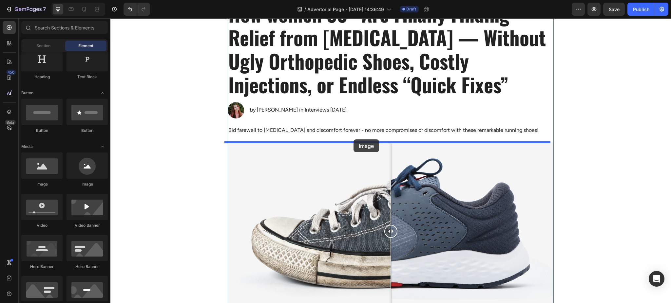 This screenshot has height=303, width=671. I want to click on p: 7, so click(44, 9).